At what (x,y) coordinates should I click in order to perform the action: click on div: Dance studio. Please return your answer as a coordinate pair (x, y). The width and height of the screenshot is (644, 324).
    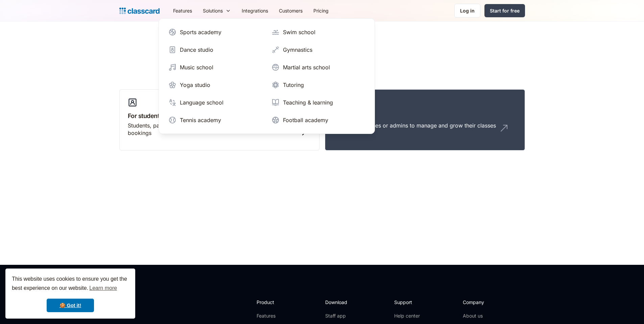
    Looking at the image, I should click on (197, 50).